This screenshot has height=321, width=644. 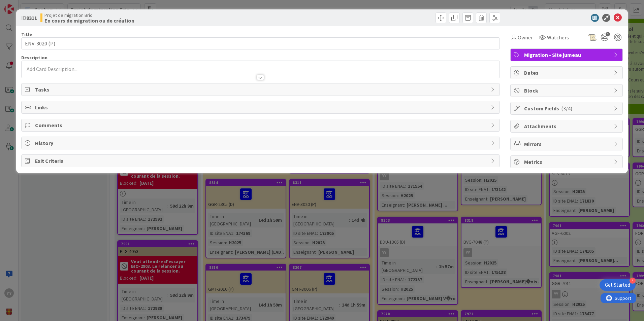 What do you see at coordinates (261, 108) in the screenshot?
I see `span: Links` at bounding box center [261, 108].